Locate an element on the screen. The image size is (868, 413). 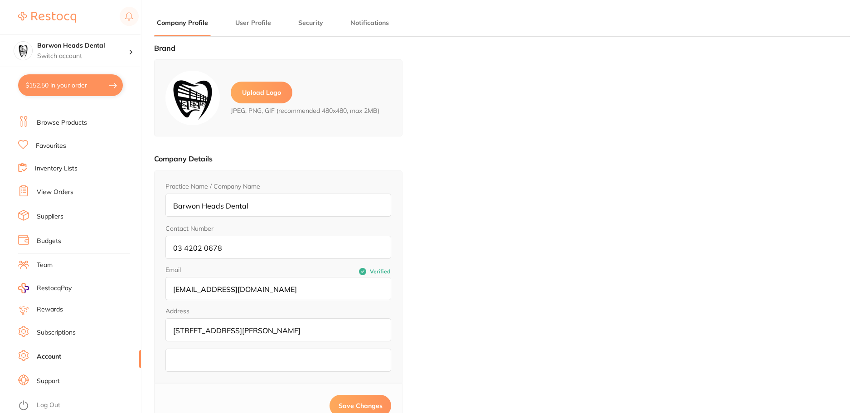
a: Team is located at coordinates (44, 265).